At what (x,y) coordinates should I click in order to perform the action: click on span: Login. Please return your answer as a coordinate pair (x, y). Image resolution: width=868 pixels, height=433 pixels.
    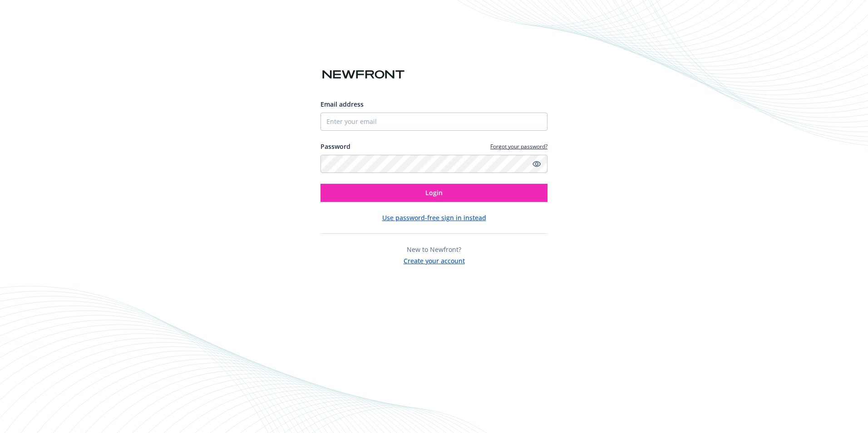
    Looking at the image, I should click on (434, 193).